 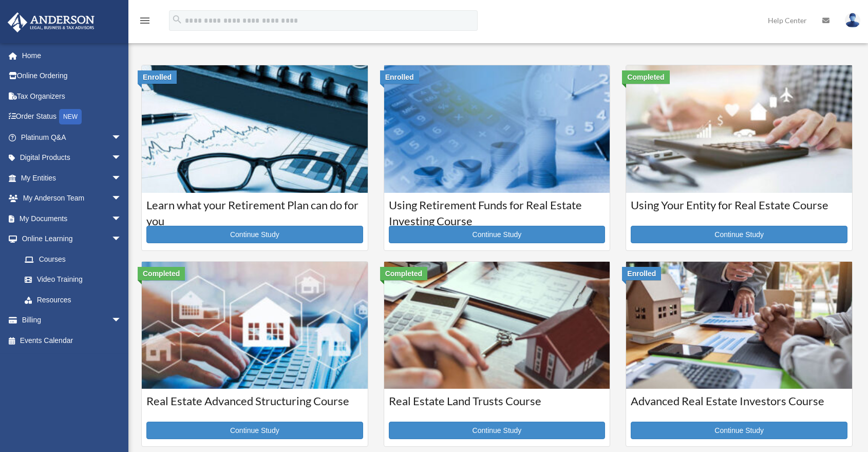 What do you see at coordinates (72, 55) in the screenshot?
I see `a: Home` at bounding box center [72, 55].